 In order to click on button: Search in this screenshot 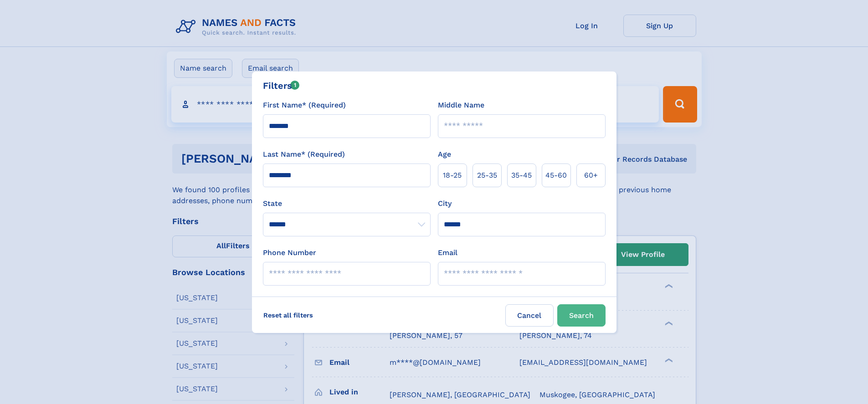, I will do `click(581, 315)`.